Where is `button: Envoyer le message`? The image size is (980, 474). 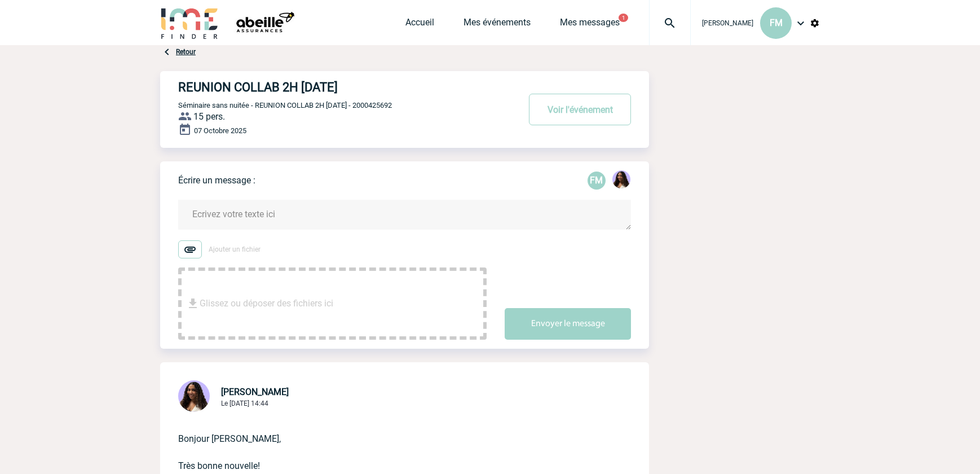 button: Envoyer le message is located at coordinates (568, 324).